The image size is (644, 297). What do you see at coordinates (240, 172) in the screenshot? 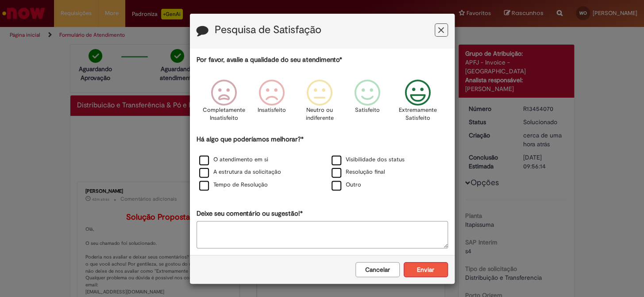
I see `label: A estrutura da solicitação` at bounding box center [240, 172].